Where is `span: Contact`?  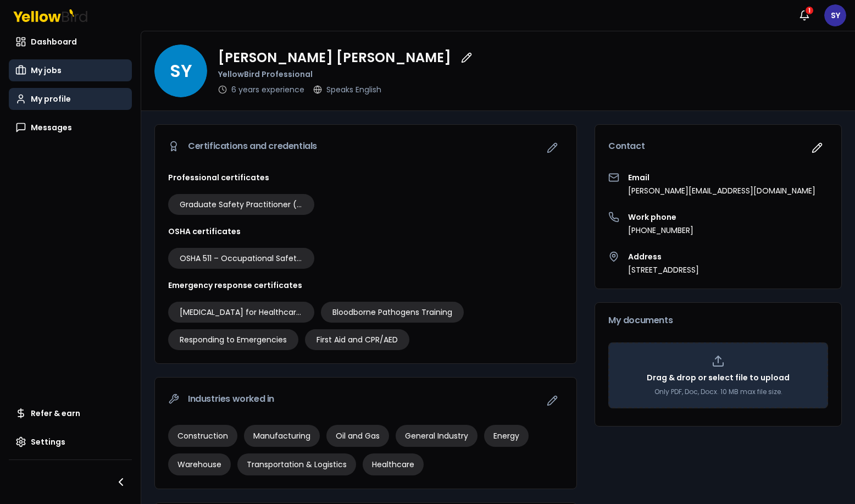
span: Contact is located at coordinates (626, 147).